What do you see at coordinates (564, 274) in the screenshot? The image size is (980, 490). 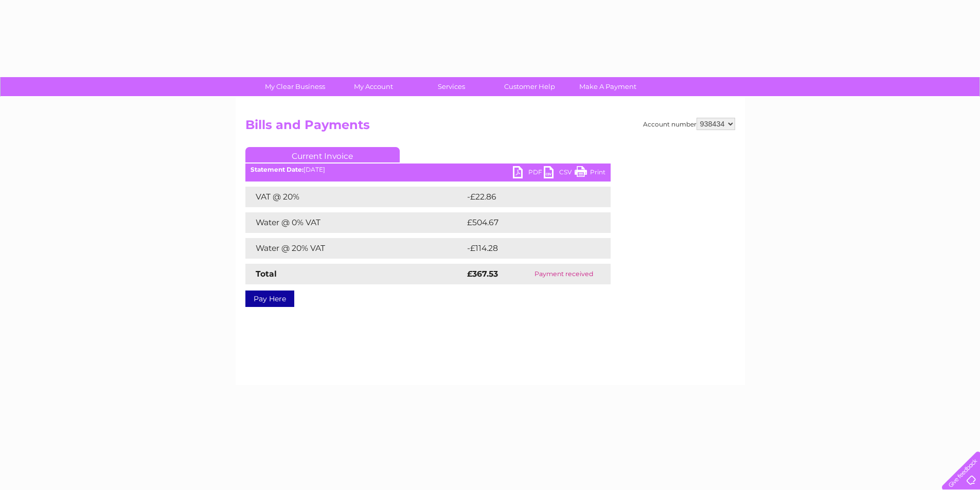 I see `td: Payment received` at bounding box center [564, 274].